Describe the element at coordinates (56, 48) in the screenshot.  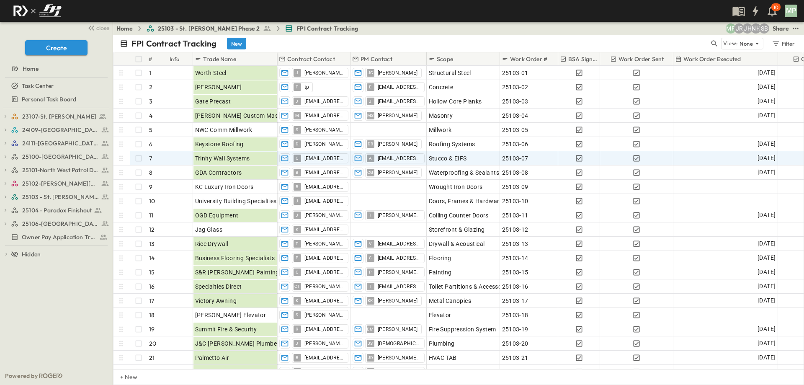
I see `button: Create` at that location.